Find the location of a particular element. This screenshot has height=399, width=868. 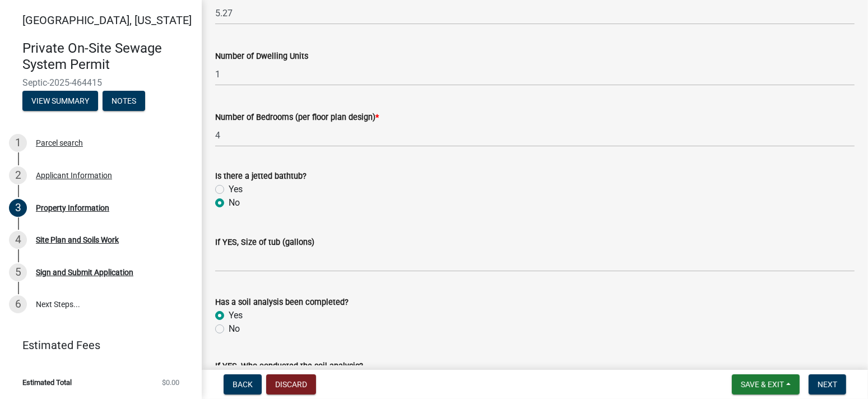

button: Notes is located at coordinates (124, 101).